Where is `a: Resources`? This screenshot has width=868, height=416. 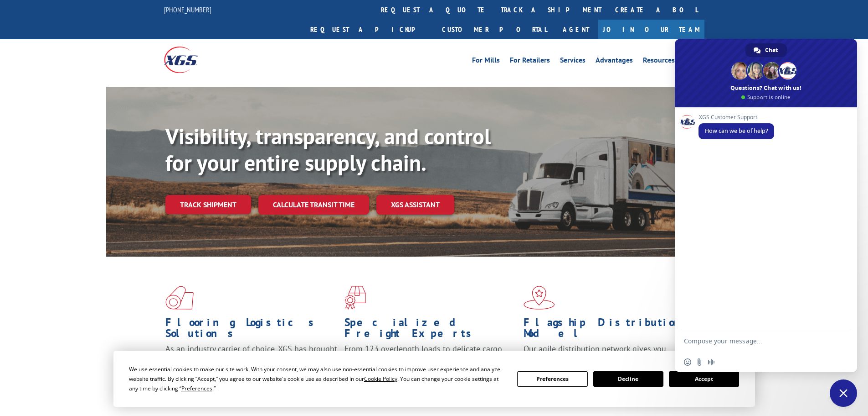
a: Resources is located at coordinates (660, 61).